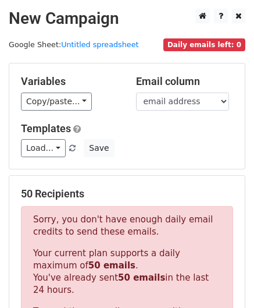  What do you see at coordinates (127, 271) in the screenshot?
I see `p: Your current plan supports a daily maximum of . You've already sent in the last 24 hours.` at bounding box center [127, 271].